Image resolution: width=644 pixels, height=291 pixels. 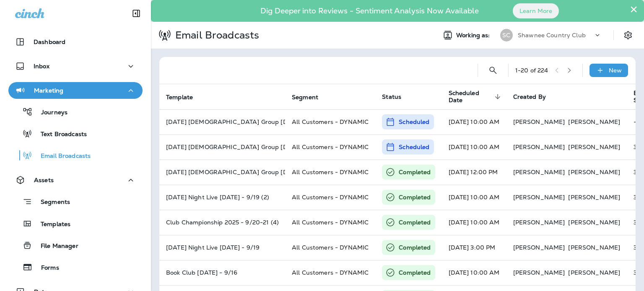 I want to click on button: Close, so click(x=633, y=9).